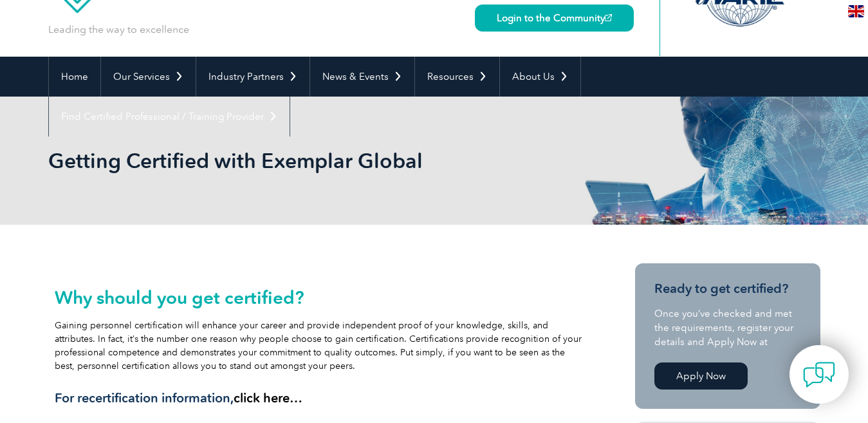 Image resolution: width=868 pixels, height=423 pixels. What do you see at coordinates (362, 76) in the screenshot?
I see `a: News & Events` at bounding box center [362, 76].